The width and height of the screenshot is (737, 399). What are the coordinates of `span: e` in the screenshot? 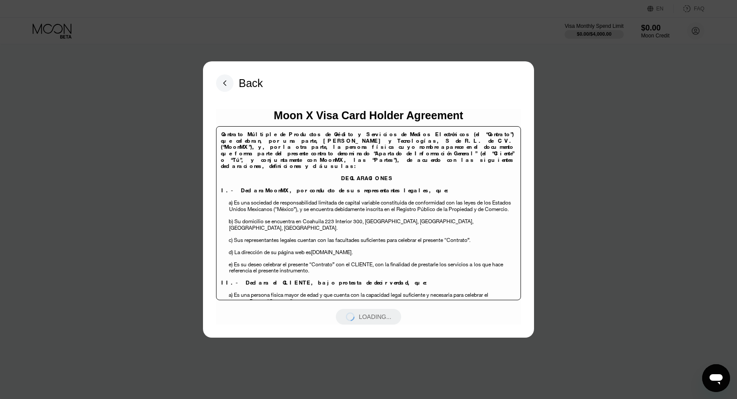 It's located at (230, 264).